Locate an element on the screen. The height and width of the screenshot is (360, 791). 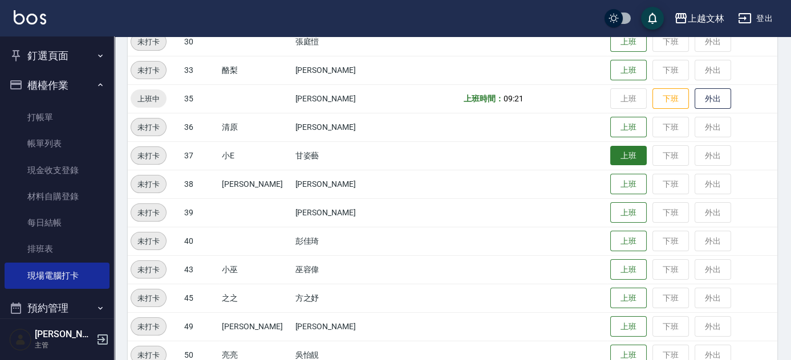
td: 小E is located at coordinates (255, 156).